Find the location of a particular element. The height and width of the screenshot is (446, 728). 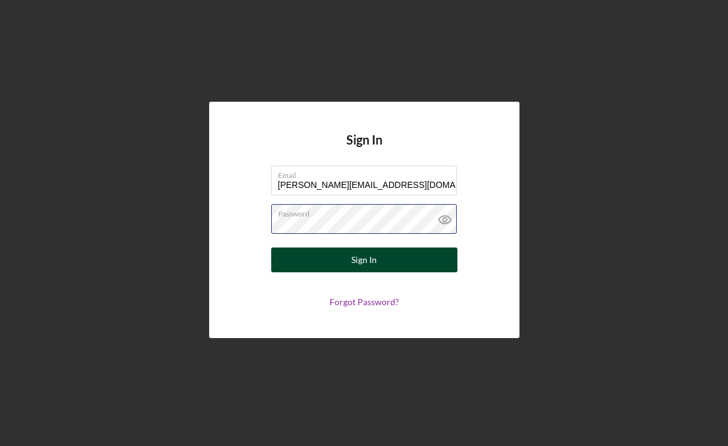

button: Sign In is located at coordinates (364, 260).